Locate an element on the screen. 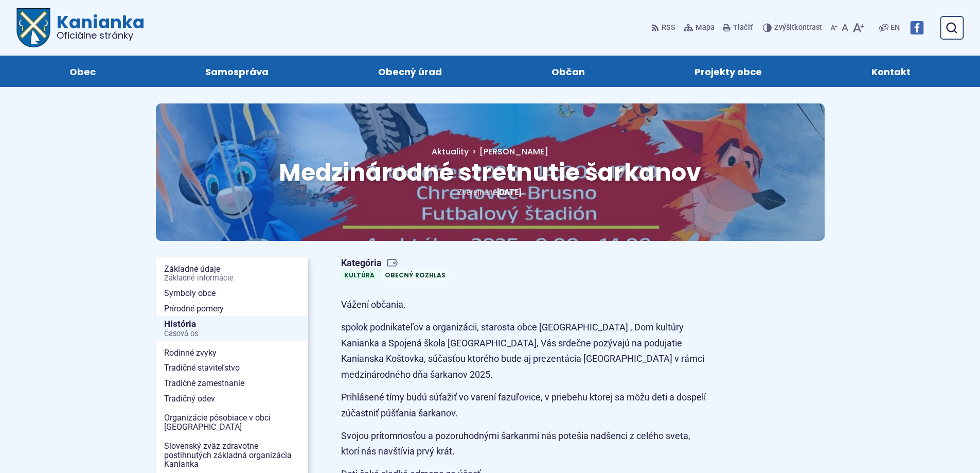 This screenshot has height=473, width=980. span: Samospráva is located at coordinates (237, 71).